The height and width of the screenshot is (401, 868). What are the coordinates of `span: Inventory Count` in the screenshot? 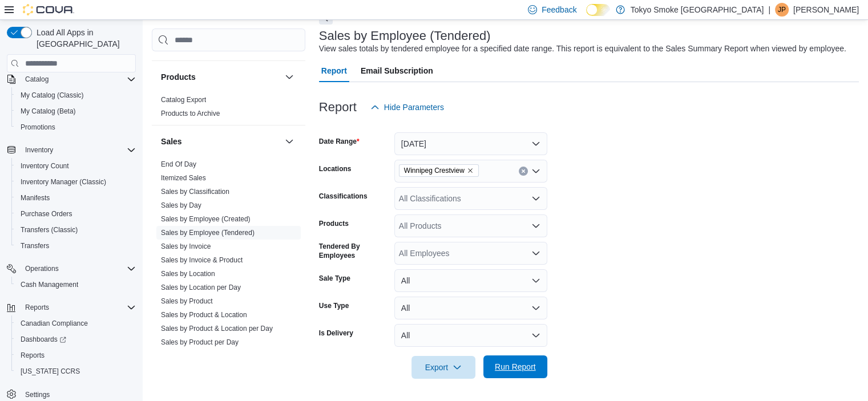 It's located at (44, 166).